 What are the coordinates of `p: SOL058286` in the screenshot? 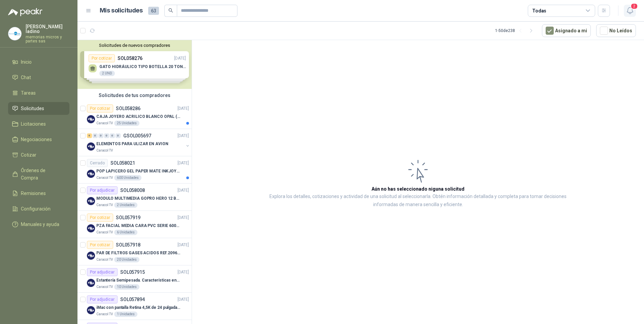 It's located at (128, 108).